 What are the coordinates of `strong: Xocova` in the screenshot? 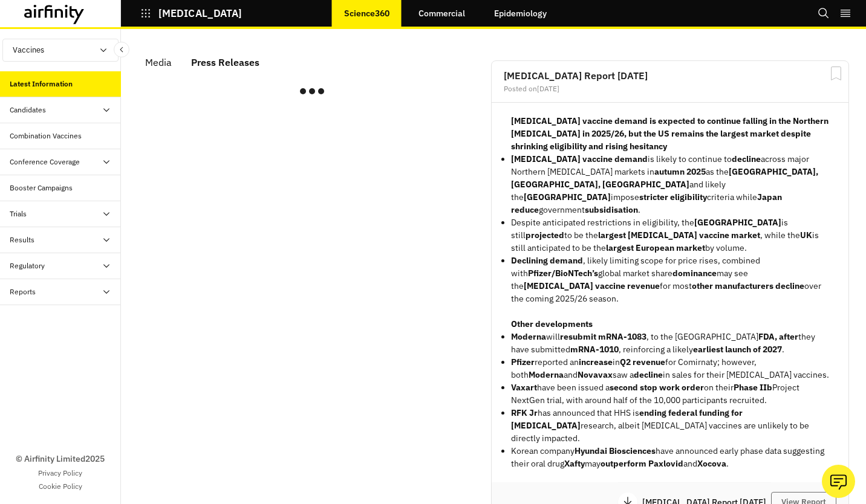 It's located at (712, 464).